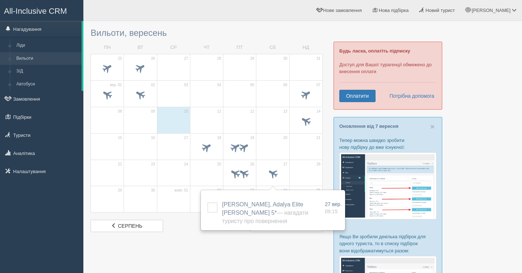  Describe the element at coordinates (219, 112) in the screenshot. I see `span: 11` at that location.